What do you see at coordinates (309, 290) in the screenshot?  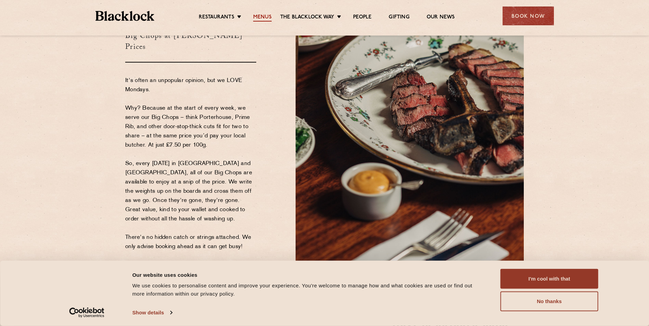 I see `div: We use cookies to personalise content and improve your experience. You're welcome to manage how a...` at bounding box center [309, 290].